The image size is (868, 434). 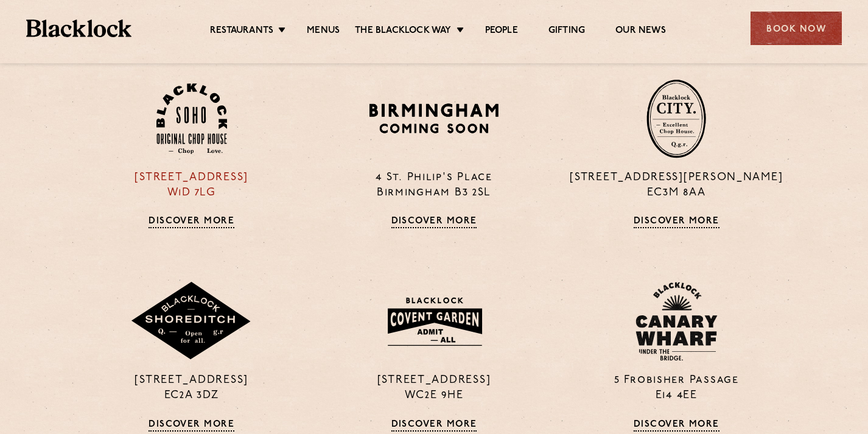 What do you see at coordinates (192, 119) in the screenshot?
I see `img: Soho-stamp-default.svg` at bounding box center [192, 119].